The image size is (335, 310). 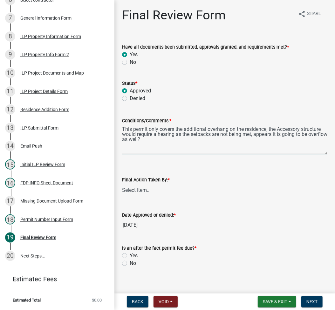 What do you see at coordinates (166, 302) in the screenshot?
I see `button: Void` at bounding box center [166, 302].